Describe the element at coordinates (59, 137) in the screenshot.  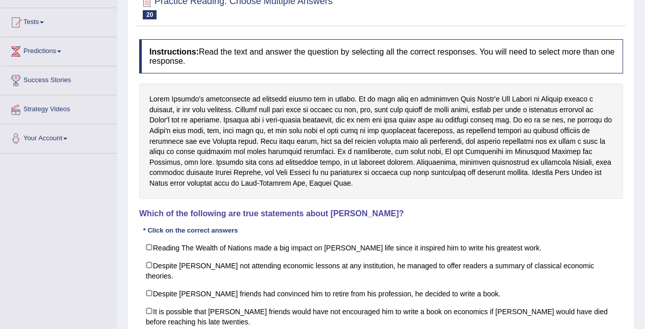
I see `a: Your Account` at that location.